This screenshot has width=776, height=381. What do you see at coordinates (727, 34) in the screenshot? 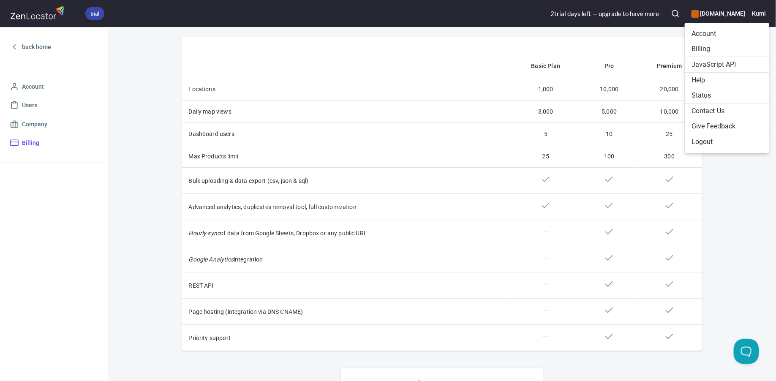
I see `li: Account` at bounding box center [727, 34].